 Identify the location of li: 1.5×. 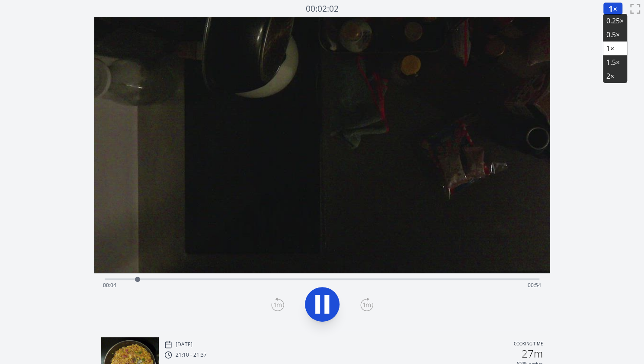
(615, 63).